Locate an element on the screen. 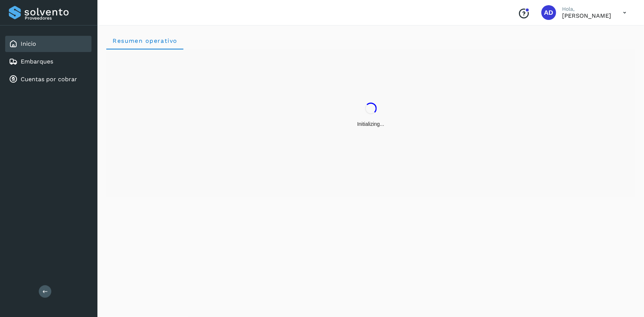 The height and width of the screenshot is (317, 644). p: ALMA DELIA CASTAÑEDA MERCADO is located at coordinates (586, 16).